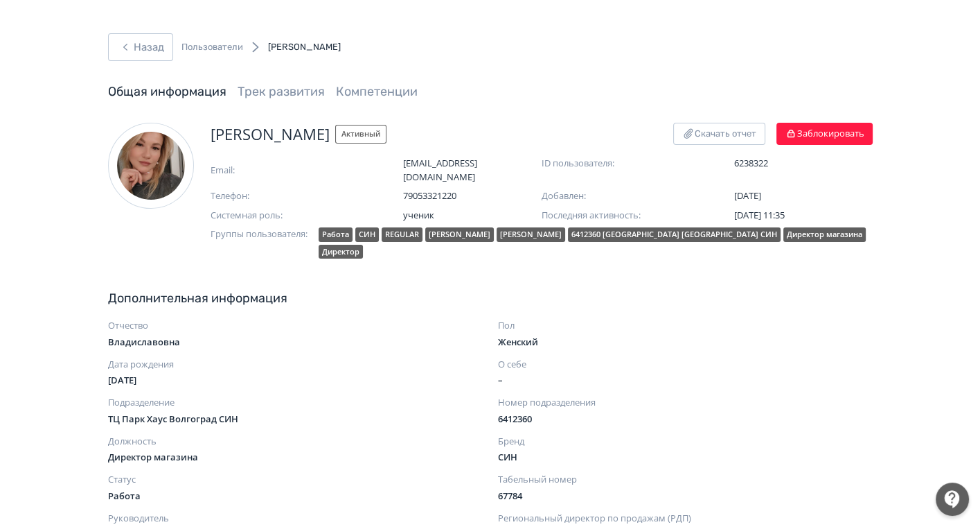 This screenshot has width=980, height=527. What do you see at coordinates (472, 216) in the screenshot?
I see `span: ученик` at bounding box center [472, 216].